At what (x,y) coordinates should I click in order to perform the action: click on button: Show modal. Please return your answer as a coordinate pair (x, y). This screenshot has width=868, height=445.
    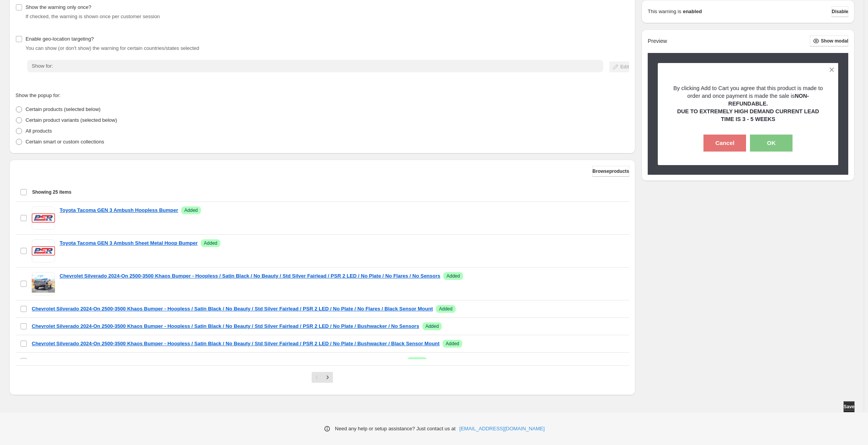
    Looking at the image, I should click on (829, 41).